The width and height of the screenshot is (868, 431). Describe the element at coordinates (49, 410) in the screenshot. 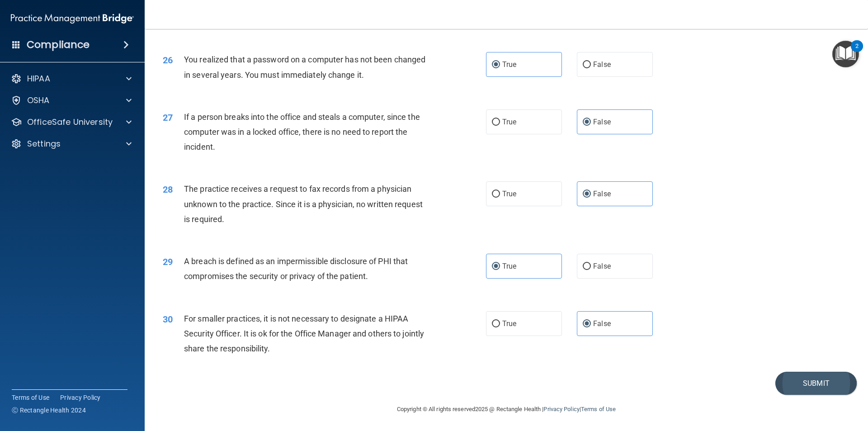

I see `span: Ⓒ Rectangle Health 2024` at that location.